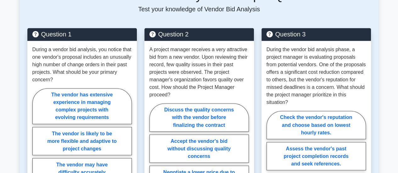 This screenshot has height=173, width=398. I want to click on label: Accept the vendor's bid without discussing quality concerns, so click(199, 149).